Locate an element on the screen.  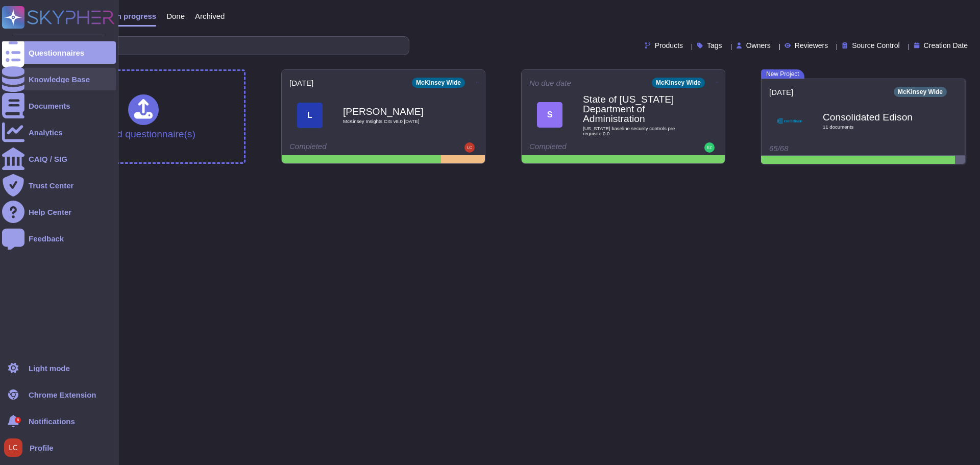
input: Search by keywords is located at coordinates (225, 45).